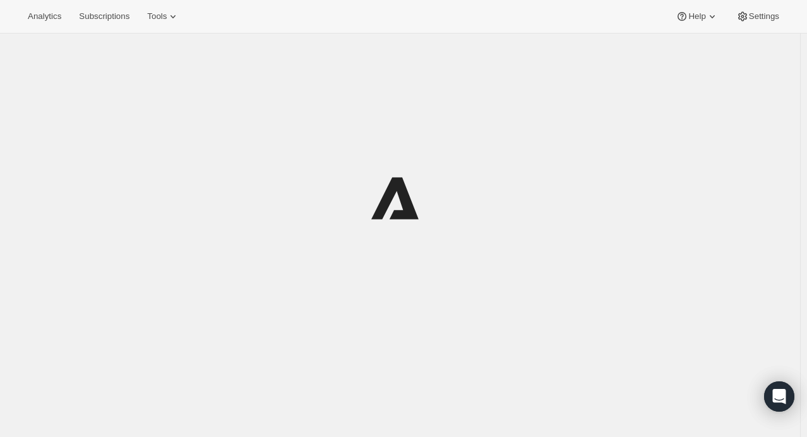  What do you see at coordinates (44, 16) in the screenshot?
I see `span: Analytics` at bounding box center [44, 16].